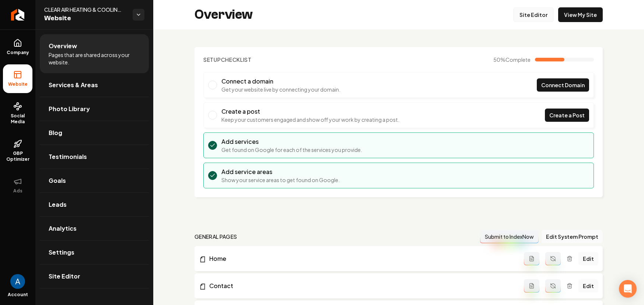  I want to click on h3: Add services, so click(292, 142).